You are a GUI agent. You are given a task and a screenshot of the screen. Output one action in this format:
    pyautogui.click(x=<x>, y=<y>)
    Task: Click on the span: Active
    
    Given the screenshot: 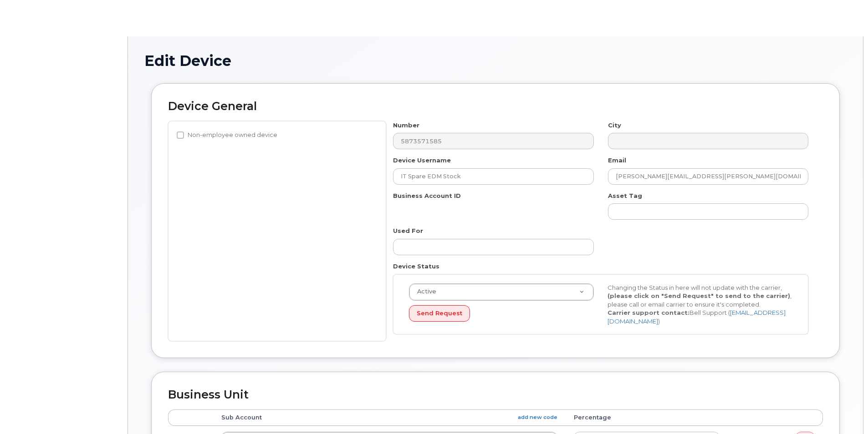 What is the action you would take?
    pyautogui.click(x=424, y=292)
    